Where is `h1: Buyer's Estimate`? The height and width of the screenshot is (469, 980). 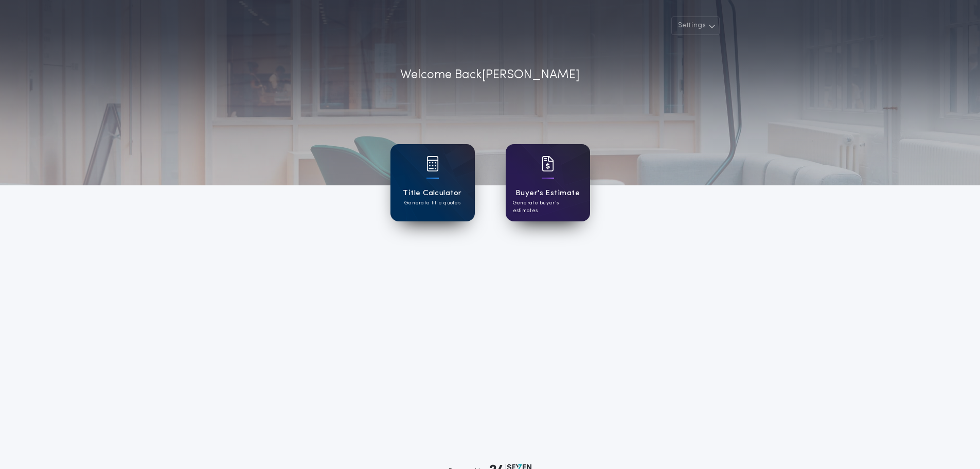 h1: Buyer's Estimate is located at coordinates (548, 193).